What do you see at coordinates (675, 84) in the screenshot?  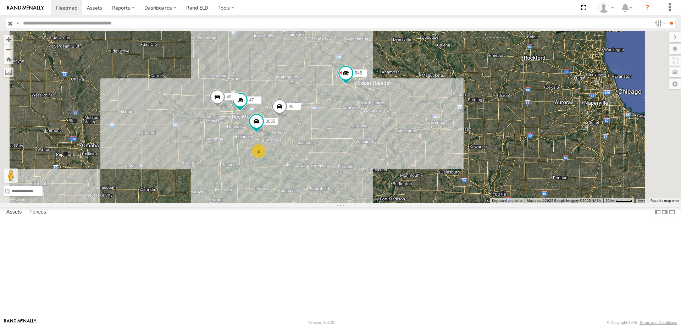 I see `label: Map Settings` at bounding box center [675, 84].